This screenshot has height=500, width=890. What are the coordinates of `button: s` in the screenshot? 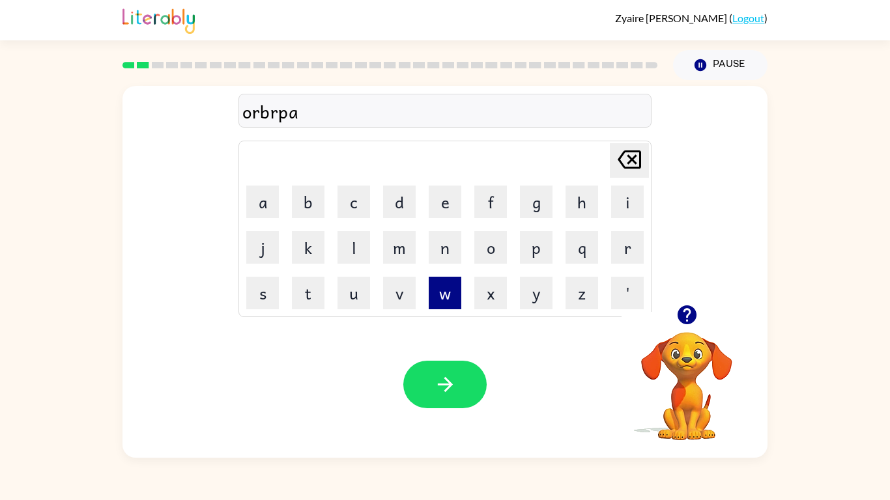 It's located at (263, 293).